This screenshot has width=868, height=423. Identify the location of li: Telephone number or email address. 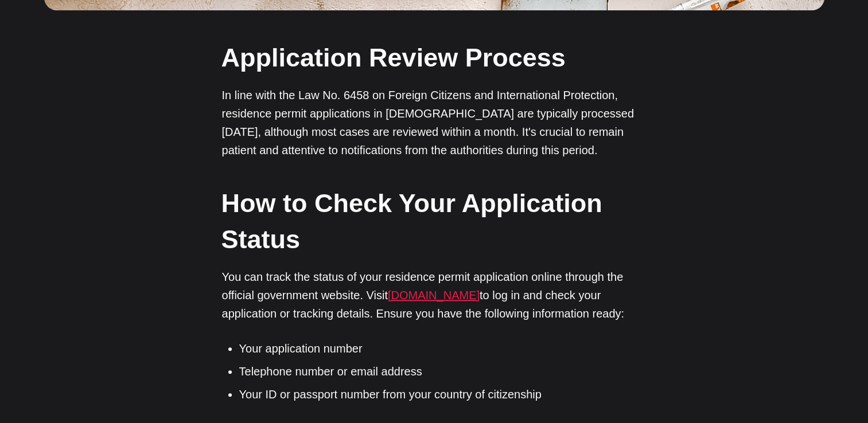
(443, 371).